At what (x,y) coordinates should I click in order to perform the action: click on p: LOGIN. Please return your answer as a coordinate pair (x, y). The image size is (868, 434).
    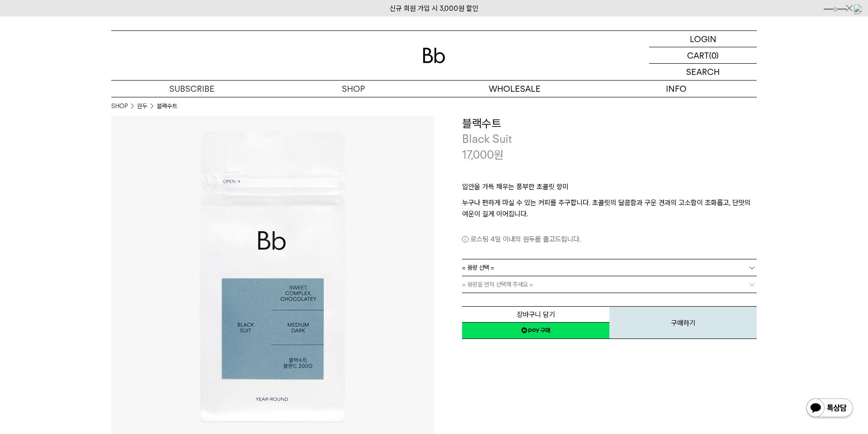
    Looking at the image, I should click on (703, 39).